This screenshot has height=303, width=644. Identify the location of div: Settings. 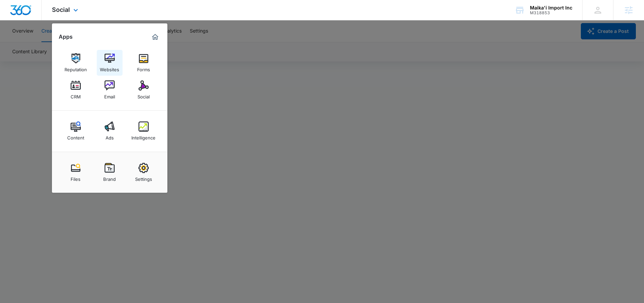
(144, 177).